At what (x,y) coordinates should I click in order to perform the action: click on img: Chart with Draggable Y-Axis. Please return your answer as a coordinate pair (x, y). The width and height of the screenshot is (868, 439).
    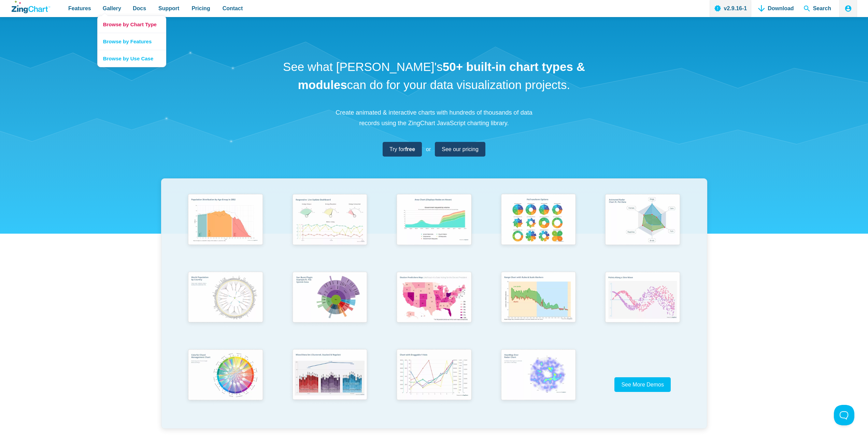
    Looking at the image, I should click on (434, 376).